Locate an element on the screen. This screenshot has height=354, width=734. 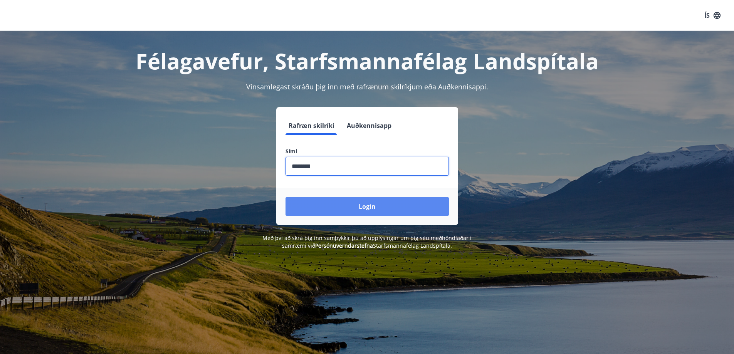
button: Auðkennisapp is located at coordinates (369, 126).